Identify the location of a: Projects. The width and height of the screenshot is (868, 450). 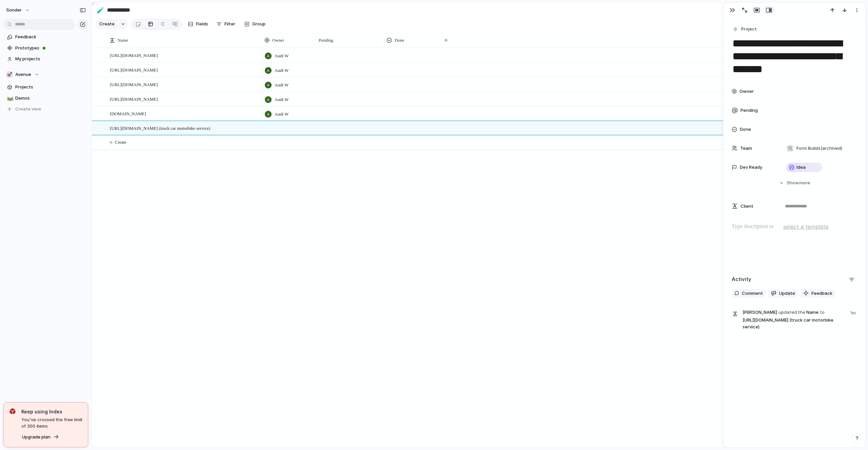
(45, 87).